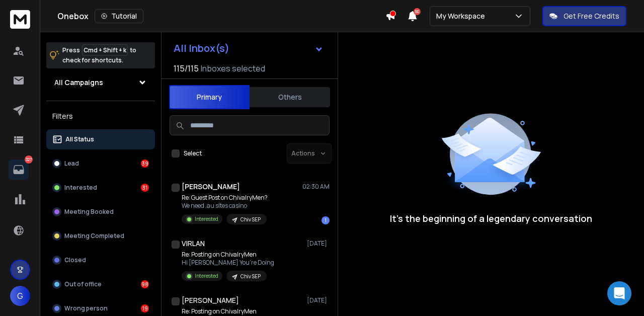 This screenshot has height=316, width=644. I want to click on label: Select, so click(193, 154).